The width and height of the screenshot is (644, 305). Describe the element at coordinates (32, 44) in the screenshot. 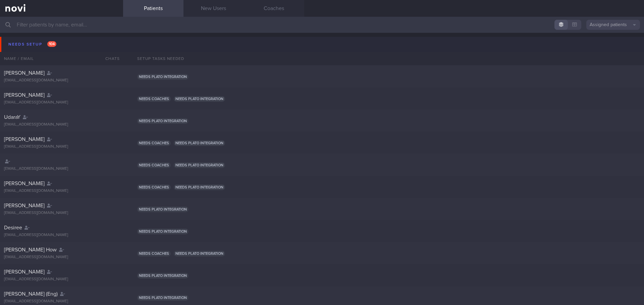

I see `div: Needs setup` at that location.